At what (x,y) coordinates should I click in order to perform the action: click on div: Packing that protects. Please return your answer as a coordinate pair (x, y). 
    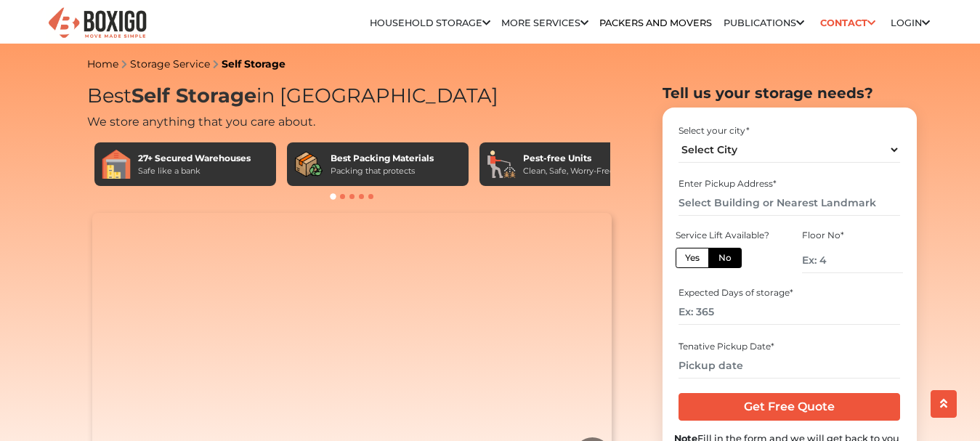
    Looking at the image, I should click on (382, 171).